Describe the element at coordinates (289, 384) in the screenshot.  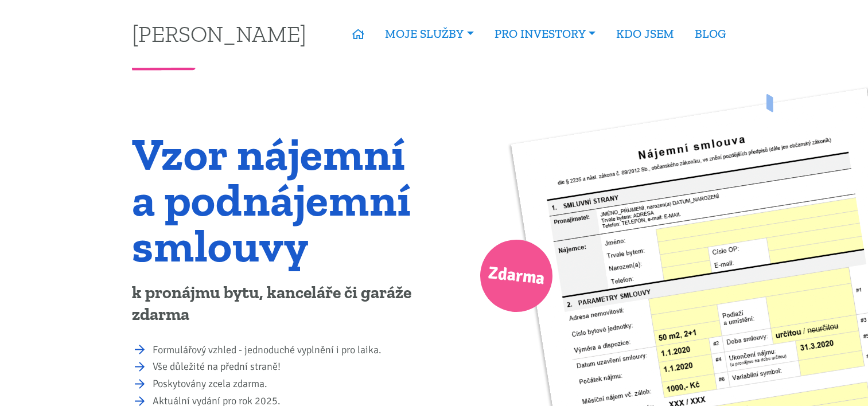
I see `li: Poskytovány zcela zdarma.` at that location.